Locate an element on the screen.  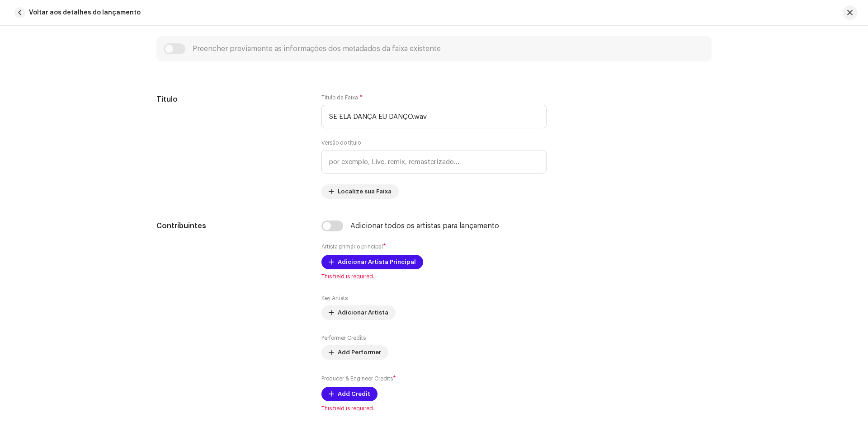
label: Key Artists is located at coordinates (335, 298).